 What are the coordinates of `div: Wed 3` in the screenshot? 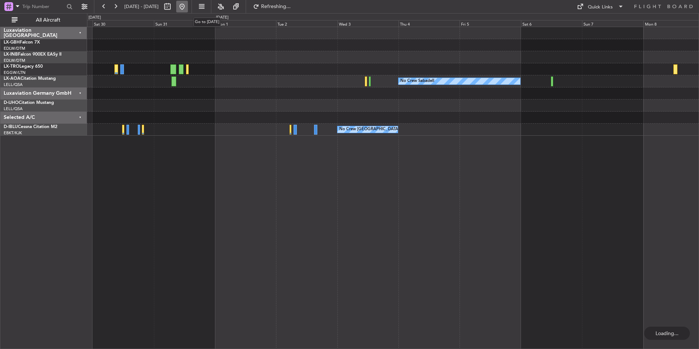 It's located at (368, 23).